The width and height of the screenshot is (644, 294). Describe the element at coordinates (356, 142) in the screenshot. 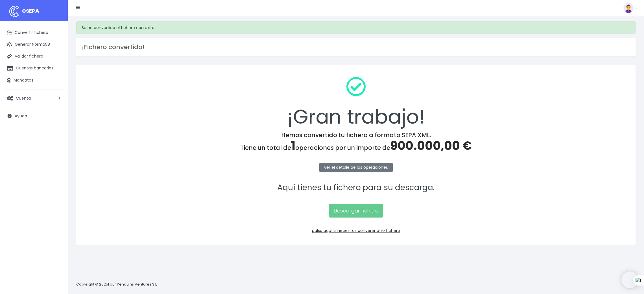

I see `h4: Hemos convertido tu fichero a formato SEPA XML. Tiene un total de operaciones por un importe de` at that location.